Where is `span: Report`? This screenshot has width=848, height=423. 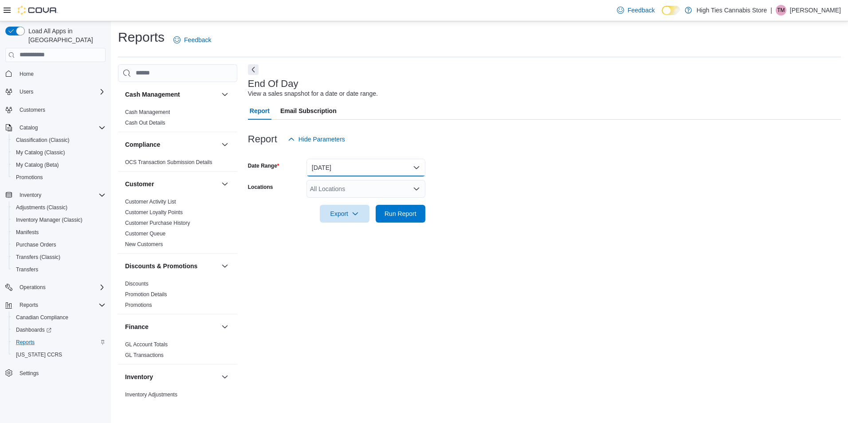 span: Report is located at coordinates (260, 111).